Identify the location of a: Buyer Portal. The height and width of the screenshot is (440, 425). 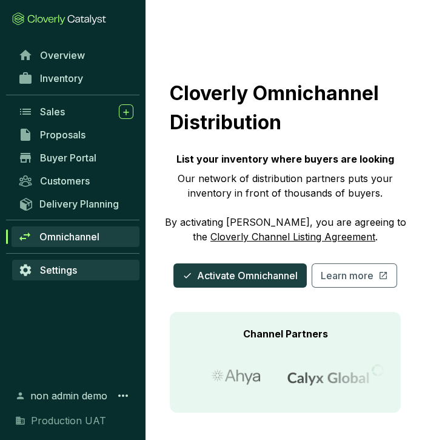
(76, 158).